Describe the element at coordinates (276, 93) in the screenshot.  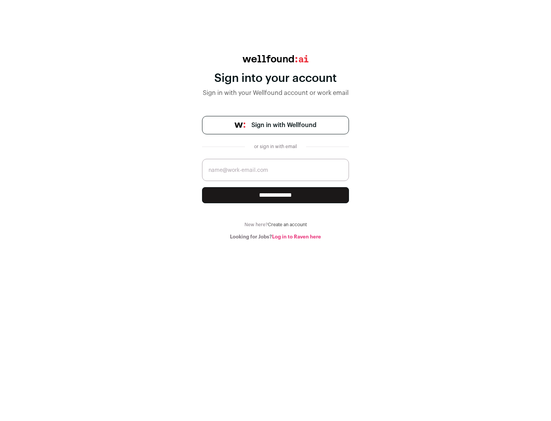
I see `div: Sign in with your Wellfound account or work email` at that location.